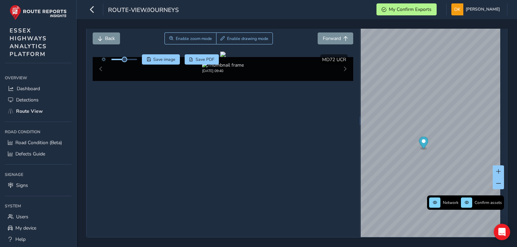  I want to click on div: Open Intercom Messenger, so click(502, 232).